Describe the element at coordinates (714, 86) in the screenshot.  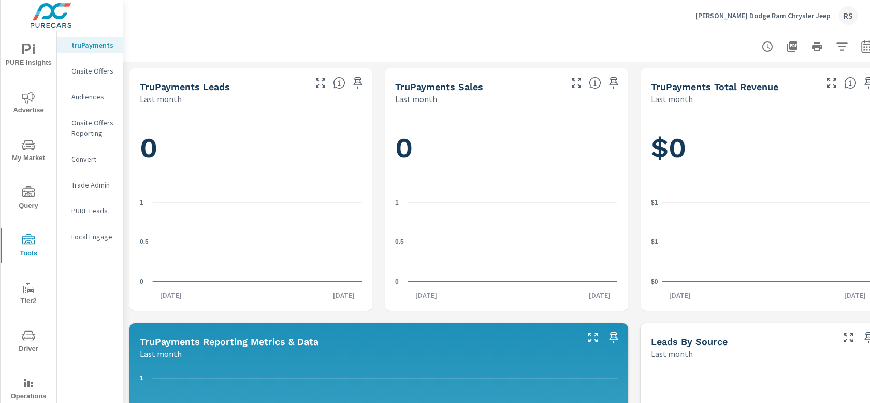
I see `h5: truPayments Total Revenue` at that location.